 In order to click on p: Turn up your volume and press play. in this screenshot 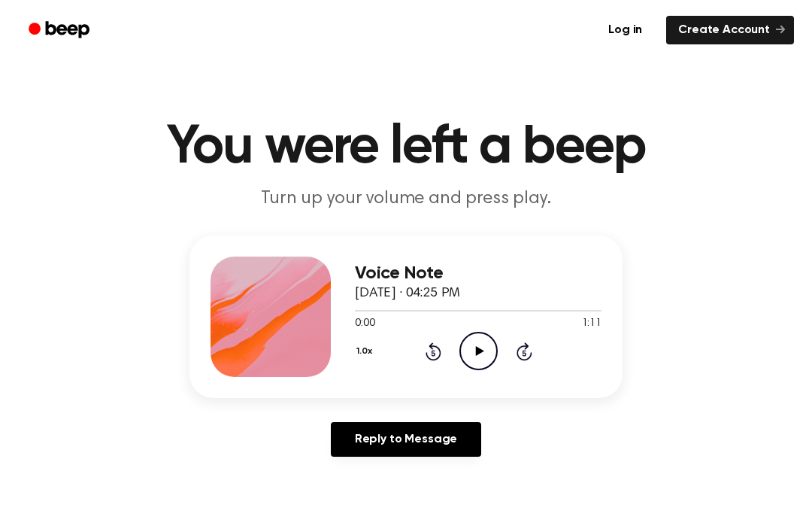, I will do `click(406, 199)`.